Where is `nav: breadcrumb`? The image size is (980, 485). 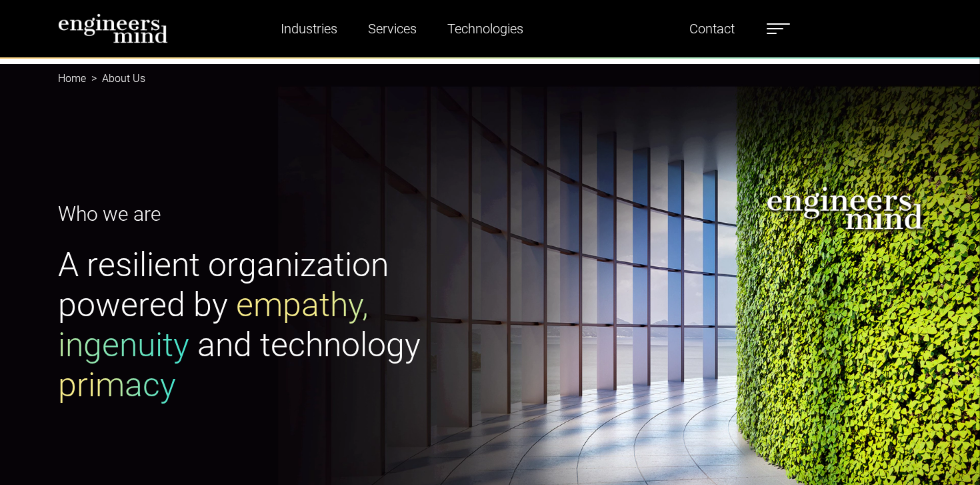
nav: breadcrumb is located at coordinates (490, 78).